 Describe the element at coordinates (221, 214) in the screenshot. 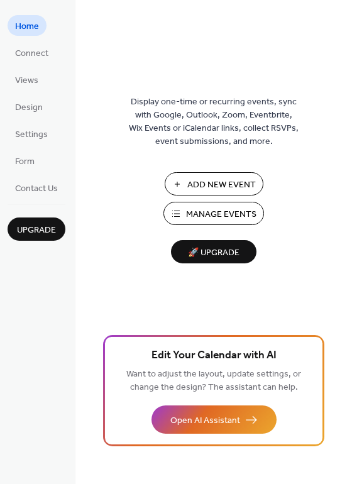

I see `span: Manage Events` at that location.